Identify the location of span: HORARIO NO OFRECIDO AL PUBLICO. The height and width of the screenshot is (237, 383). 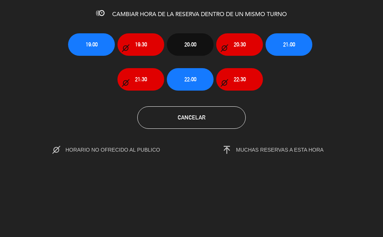
(120, 150).